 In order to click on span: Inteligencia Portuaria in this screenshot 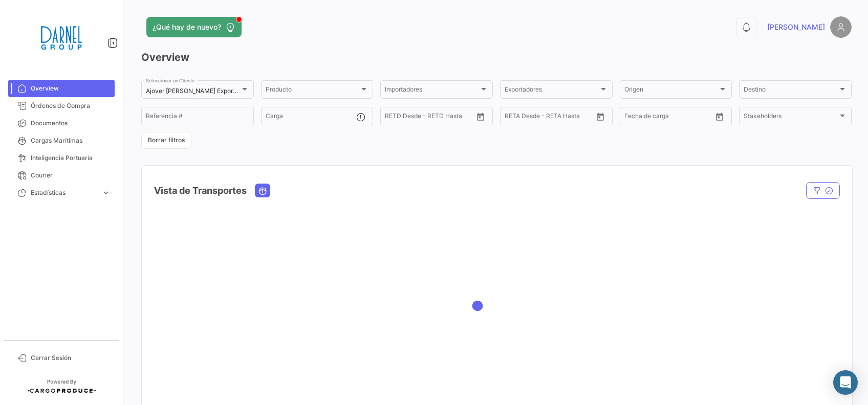, I will do `click(71, 158)`.